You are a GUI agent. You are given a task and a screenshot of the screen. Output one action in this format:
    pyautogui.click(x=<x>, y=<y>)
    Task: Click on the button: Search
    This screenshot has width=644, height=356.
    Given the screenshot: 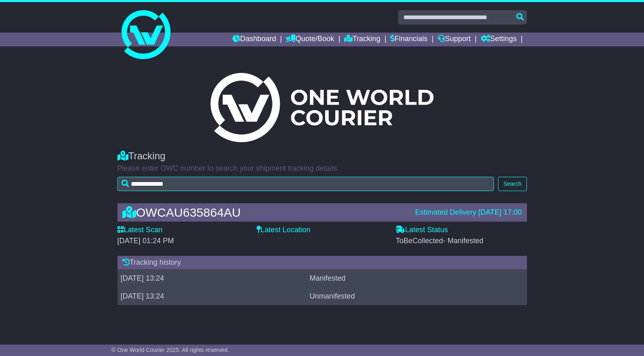 What is the action you would take?
    pyautogui.click(x=512, y=184)
    